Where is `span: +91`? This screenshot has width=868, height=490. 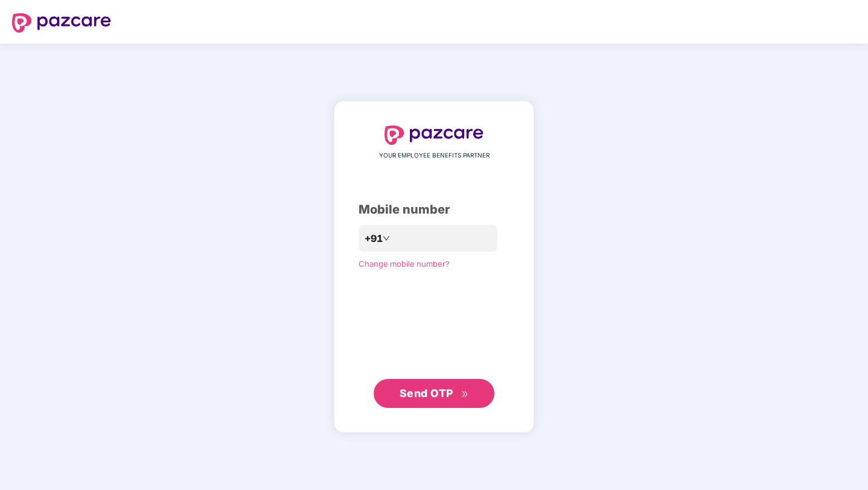
span: +91 is located at coordinates (374, 238).